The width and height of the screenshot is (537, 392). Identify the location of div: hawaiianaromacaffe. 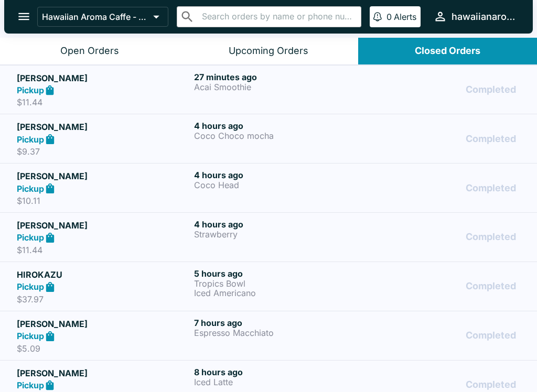
(483, 17).